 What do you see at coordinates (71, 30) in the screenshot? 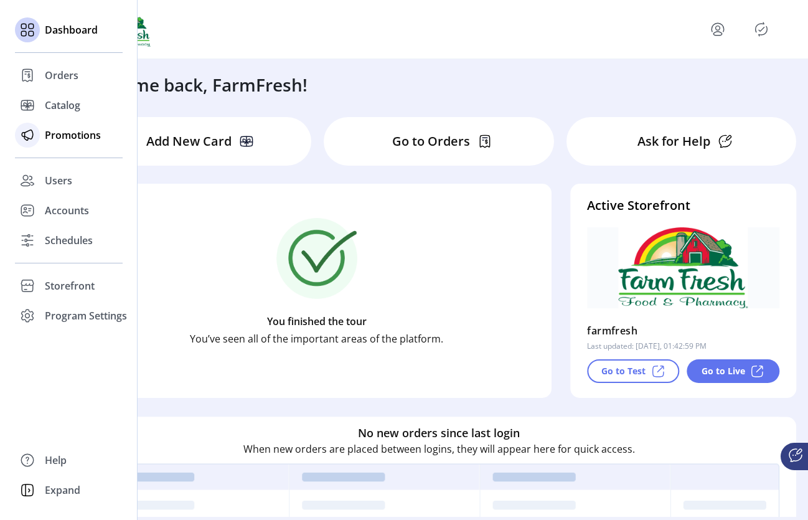
I see `span: Dashboard` at bounding box center [71, 30].